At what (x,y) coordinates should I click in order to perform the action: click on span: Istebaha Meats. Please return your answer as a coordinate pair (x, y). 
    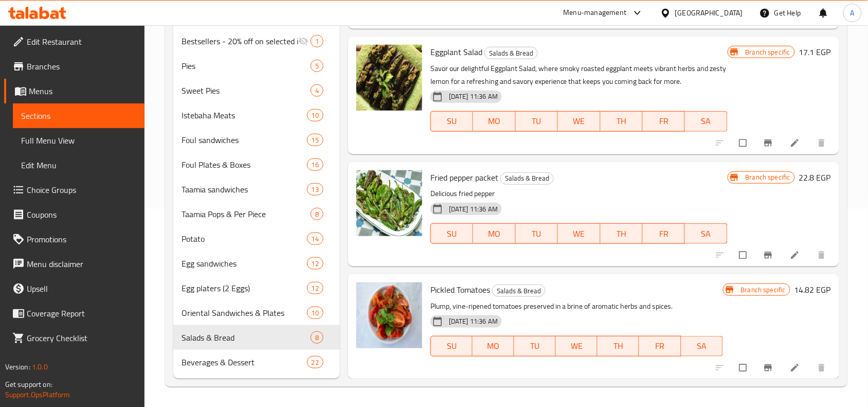
    Looking at the image, I should click on (244, 115).